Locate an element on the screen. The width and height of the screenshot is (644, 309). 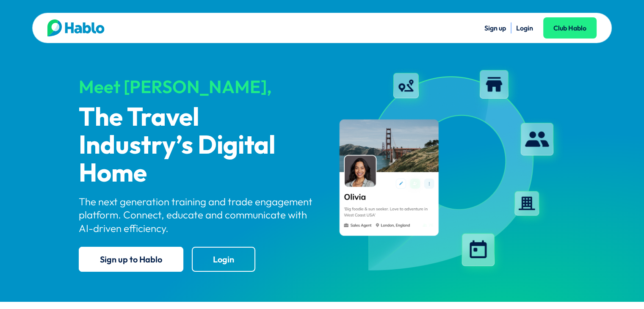
img: hablo-profile-image is located at coordinates (448, 171).